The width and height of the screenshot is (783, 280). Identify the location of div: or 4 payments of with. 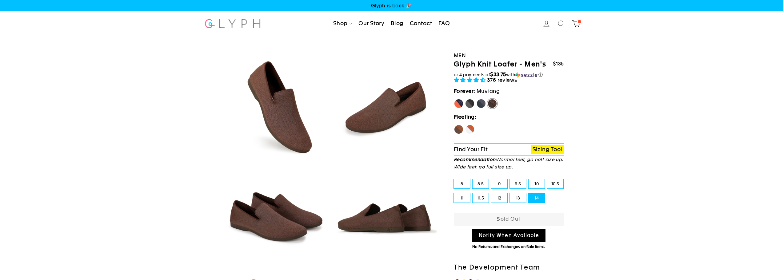
(509, 75).